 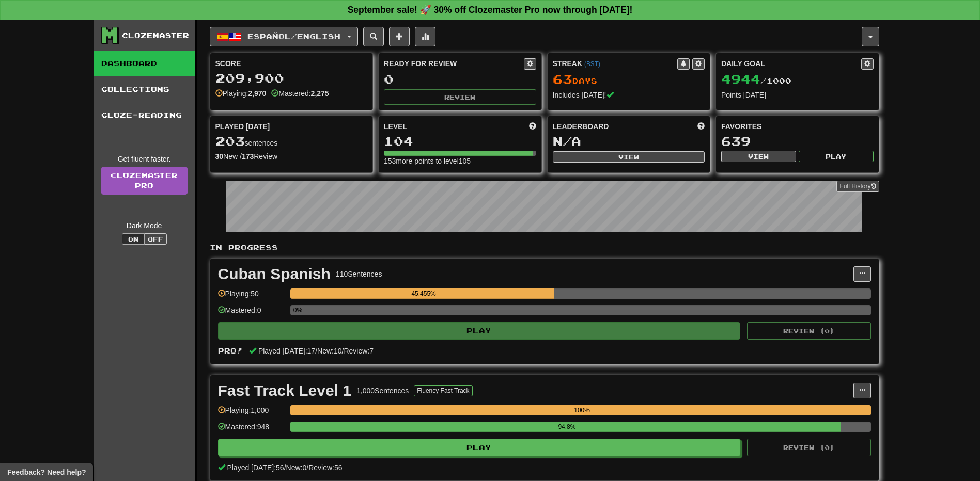 I want to click on div: 45.455%, so click(x=423, y=293).